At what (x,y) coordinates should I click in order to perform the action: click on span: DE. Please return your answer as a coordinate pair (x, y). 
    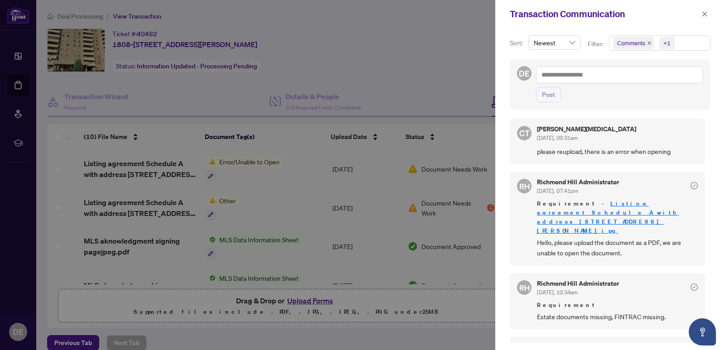
    Looking at the image, I should click on (524, 73).